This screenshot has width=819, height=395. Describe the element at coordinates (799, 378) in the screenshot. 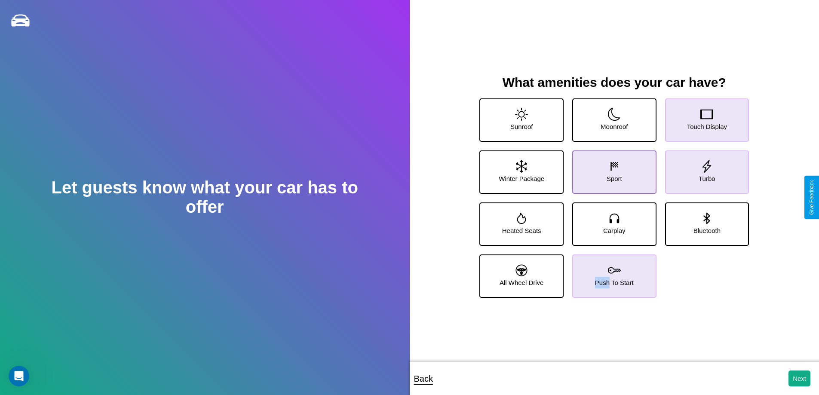

I see `button: Next` at that location.